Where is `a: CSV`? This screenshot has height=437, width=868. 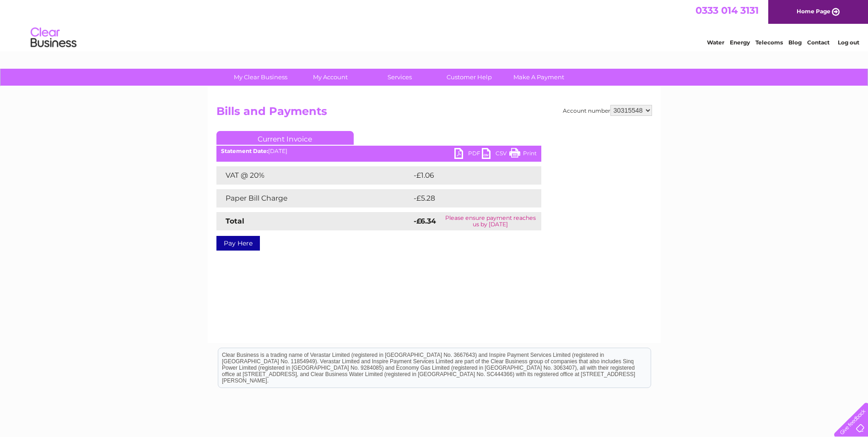 a: CSV is located at coordinates (495, 154).